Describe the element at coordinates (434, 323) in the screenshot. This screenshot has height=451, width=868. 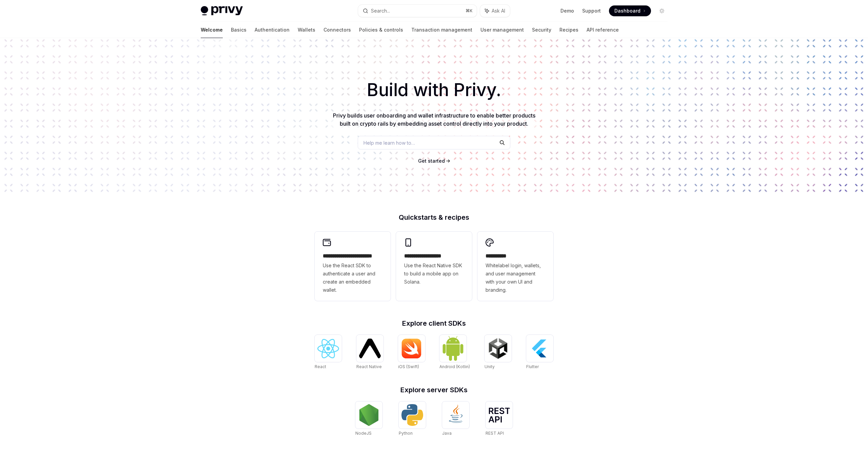
I see `h2: Explore client SDKs` at that location.